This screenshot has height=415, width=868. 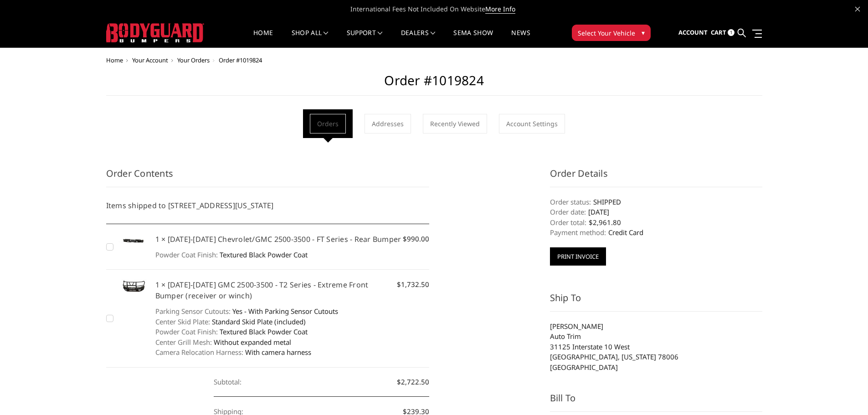 I want to click on a: Addresses, so click(x=388, y=123).